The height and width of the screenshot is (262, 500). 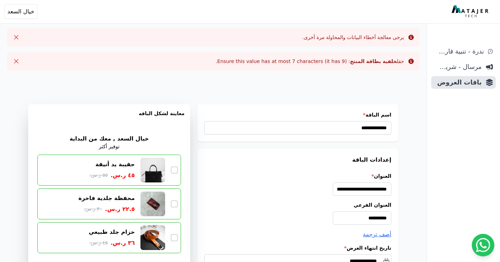 I want to click on div: يرجى معالجة أخطاء البيانات والمحاولة مرة أخرى., so click(x=353, y=37).